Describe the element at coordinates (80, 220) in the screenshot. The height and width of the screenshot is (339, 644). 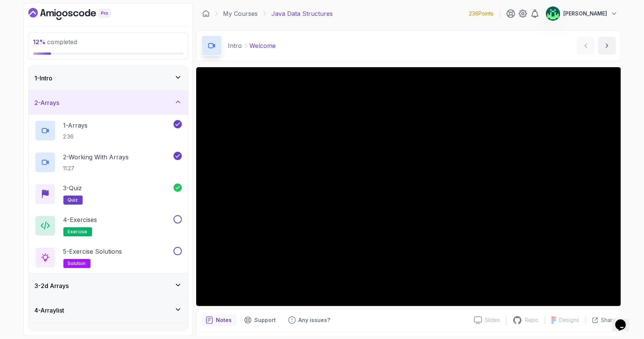
I see `p: 4 - Exercises` at that location.